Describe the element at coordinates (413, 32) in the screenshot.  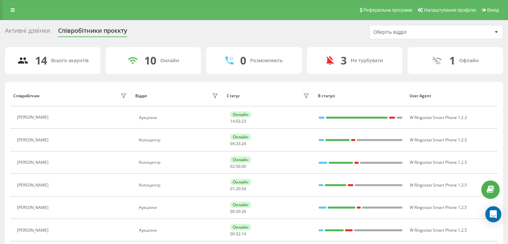
I see `div: Оберіть відділ` at that location.